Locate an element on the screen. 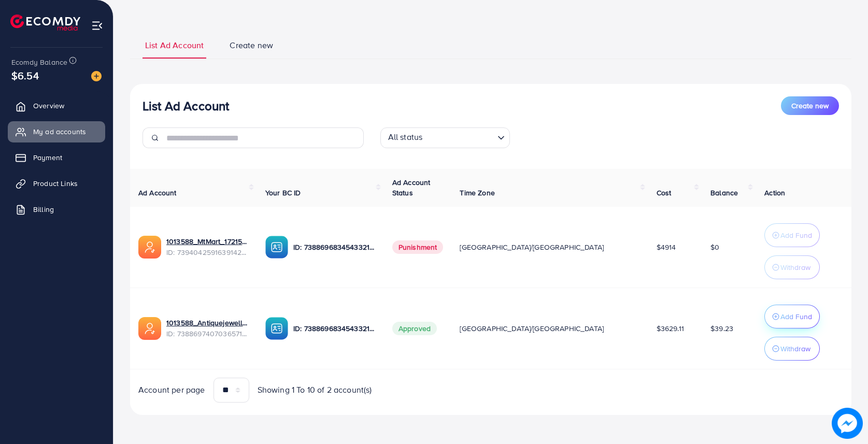  span: Billing is located at coordinates (44, 209).